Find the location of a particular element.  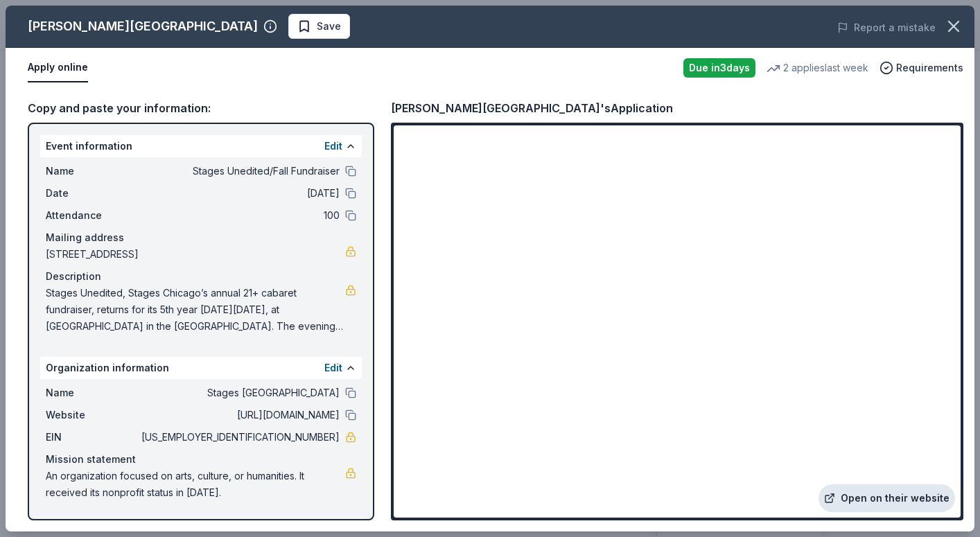

span: EIN is located at coordinates (92, 437).